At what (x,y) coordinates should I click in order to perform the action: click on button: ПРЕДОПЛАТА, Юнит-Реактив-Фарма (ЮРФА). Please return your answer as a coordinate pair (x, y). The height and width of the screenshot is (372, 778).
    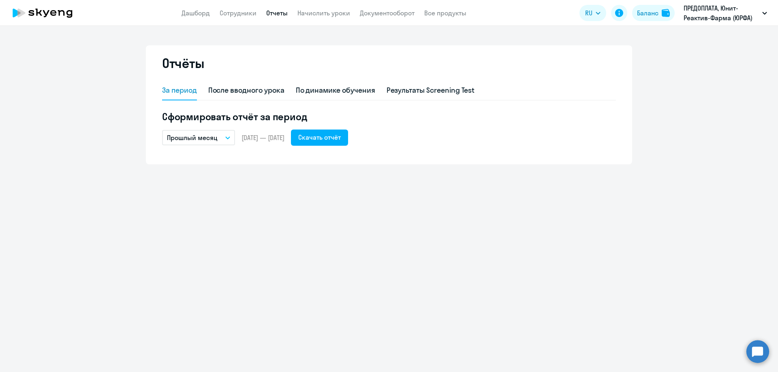
    Looking at the image, I should click on (725, 13).